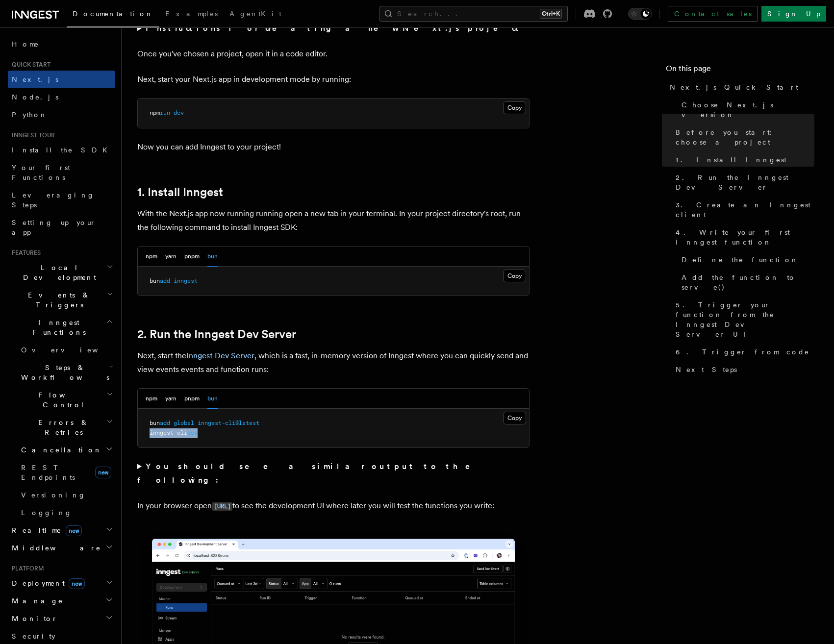 This screenshot has width=834, height=644. What do you see at coordinates (66, 428) in the screenshot?
I see `button: Errors & Retries` at bounding box center [66, 428].